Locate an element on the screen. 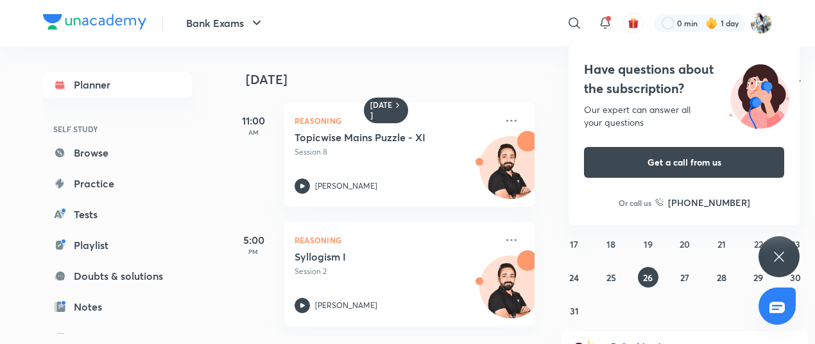  abbr: August 26, 2025 is located at coordinates (647, 277).